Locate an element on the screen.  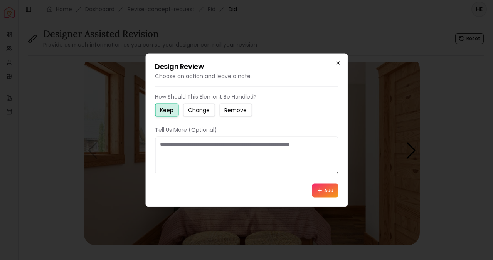
p: How Should This Element Be Handled? is located at coordinates (246, 96).